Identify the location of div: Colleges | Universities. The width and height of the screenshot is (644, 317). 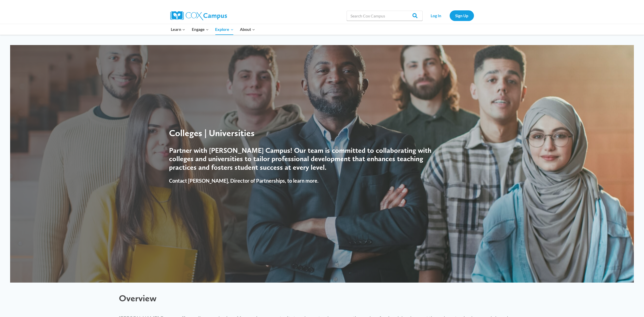
(306, 133).